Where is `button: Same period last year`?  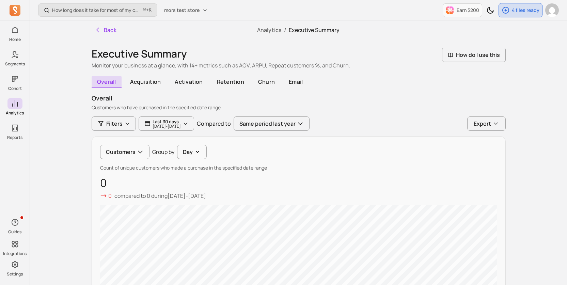 button: Same period last year is located at coordinates (271, 124).